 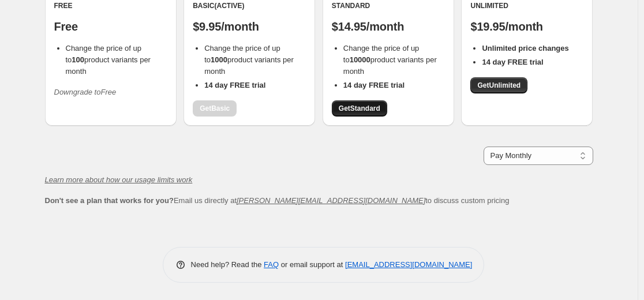 I want to click on span: Get Standard, so click(x=359, y=108).